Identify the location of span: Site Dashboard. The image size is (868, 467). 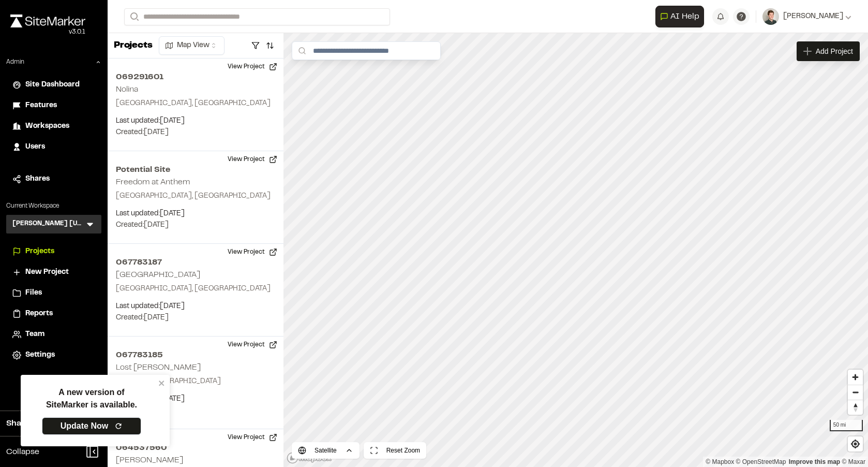
(52, 85).